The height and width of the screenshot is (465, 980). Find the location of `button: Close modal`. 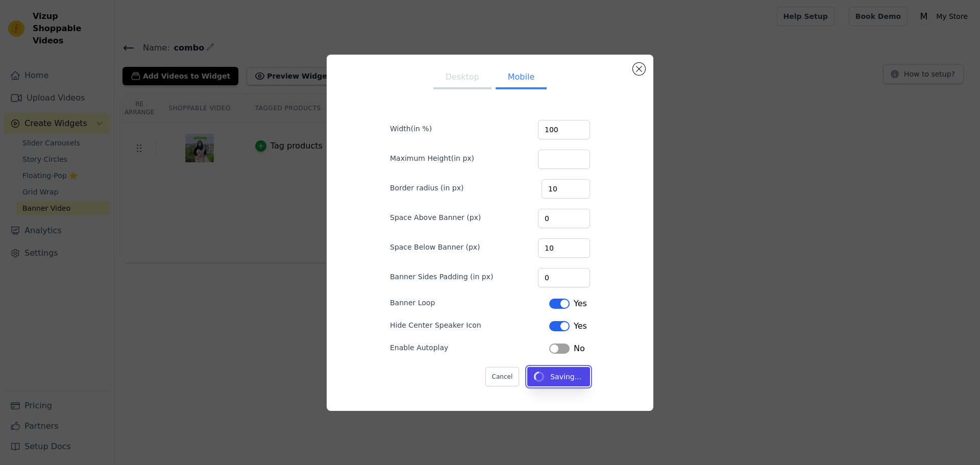

button: Close modal is located at coordinates (639, 69).